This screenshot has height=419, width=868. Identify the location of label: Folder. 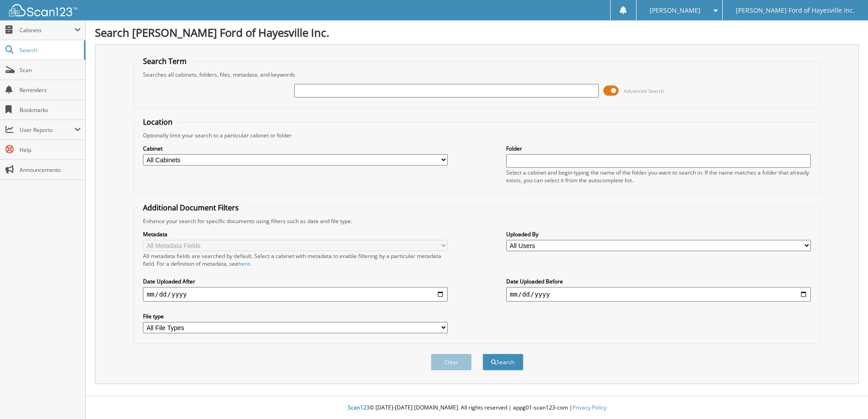
(658, 148).